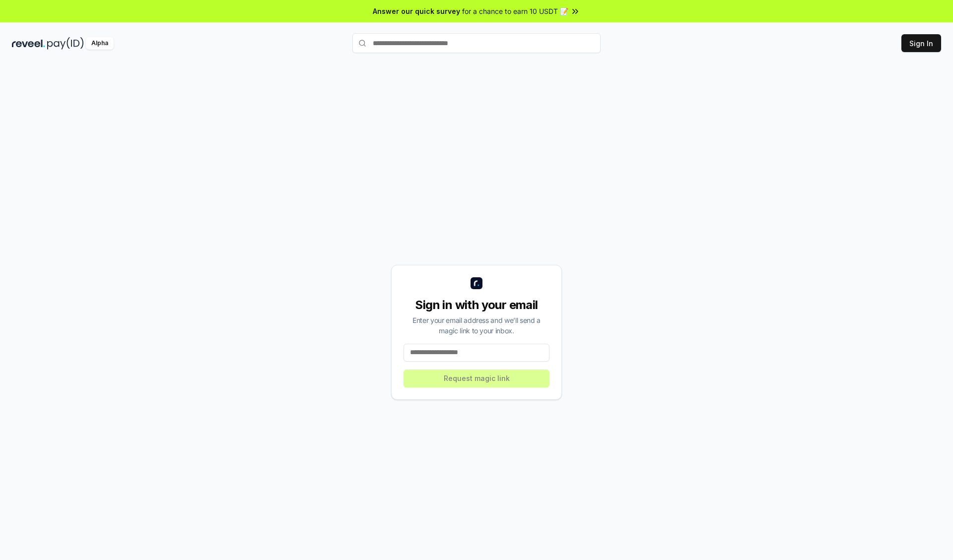 This screenshot has height=560, width=953. What do you see at coordinates (28, 43) in the screenshot?
I see `img: reveel_dark` at bounding box center [28, 43].